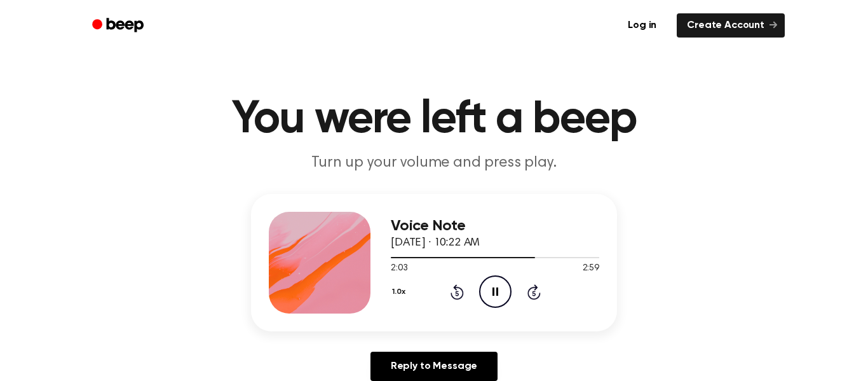 This screenshot has height=381, width=868. What do you see at coordinates (434, 163) in the screenshot?
I see `p: Turn up your volume and press play.` at bounding box center [434, 163].